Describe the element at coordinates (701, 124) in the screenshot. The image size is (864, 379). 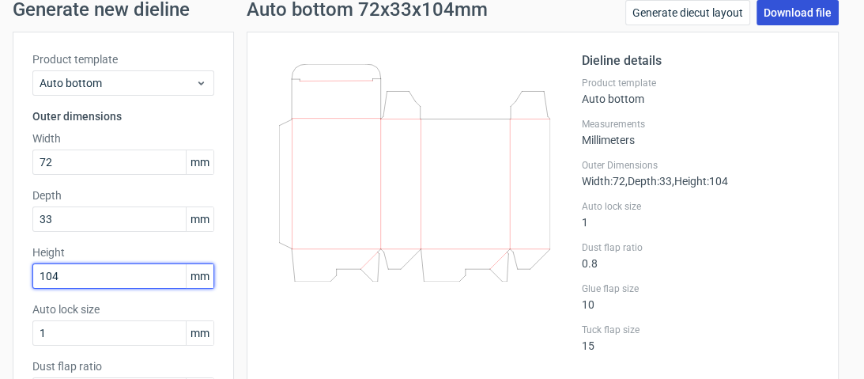
I see `label: Measurements` at that location.